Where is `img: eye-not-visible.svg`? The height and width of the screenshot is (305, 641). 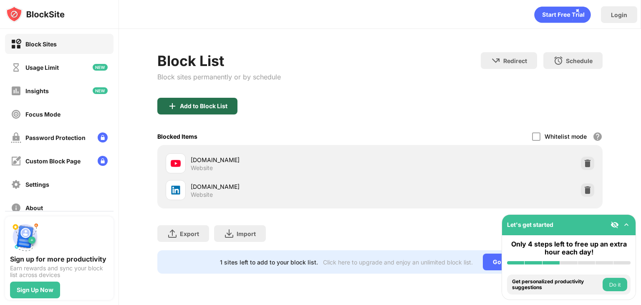 img: eye-not-visible.svg is located at coordinates (615, 225).